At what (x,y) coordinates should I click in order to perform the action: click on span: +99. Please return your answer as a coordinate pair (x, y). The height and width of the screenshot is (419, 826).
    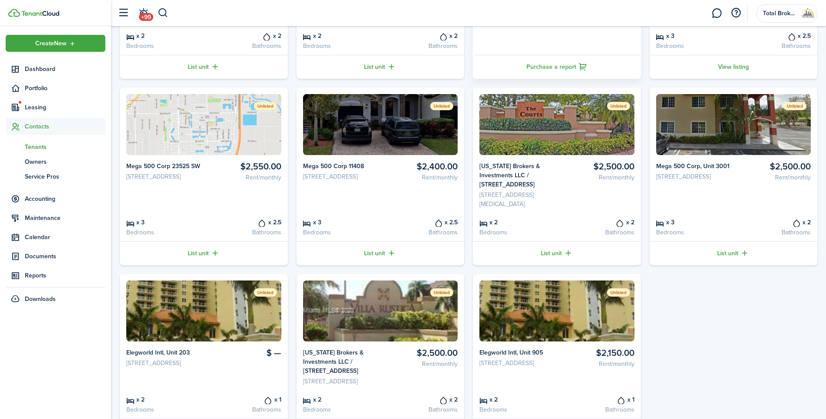
    Looking at the image, I should click on (146, 17).